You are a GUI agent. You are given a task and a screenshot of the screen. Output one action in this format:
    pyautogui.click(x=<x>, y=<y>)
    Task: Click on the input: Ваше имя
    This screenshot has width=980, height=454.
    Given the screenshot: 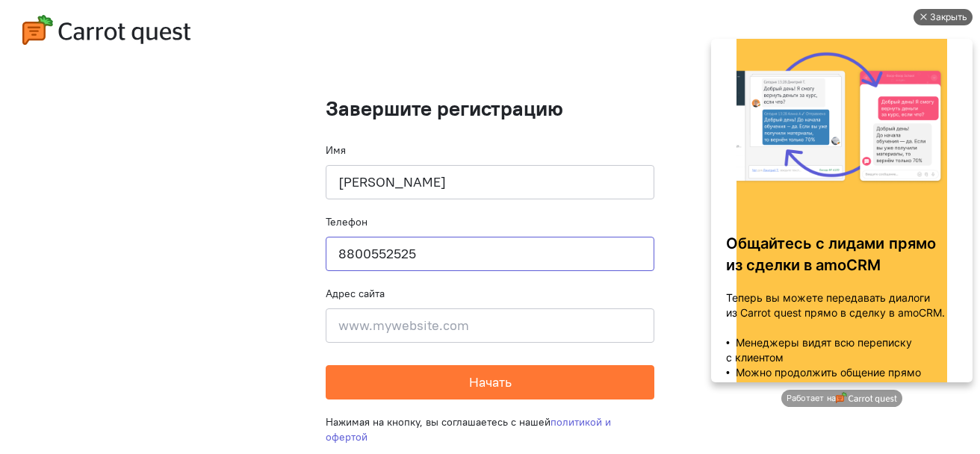 What is the action you would take?
    pyautogui.click(x=490, y=182)
    